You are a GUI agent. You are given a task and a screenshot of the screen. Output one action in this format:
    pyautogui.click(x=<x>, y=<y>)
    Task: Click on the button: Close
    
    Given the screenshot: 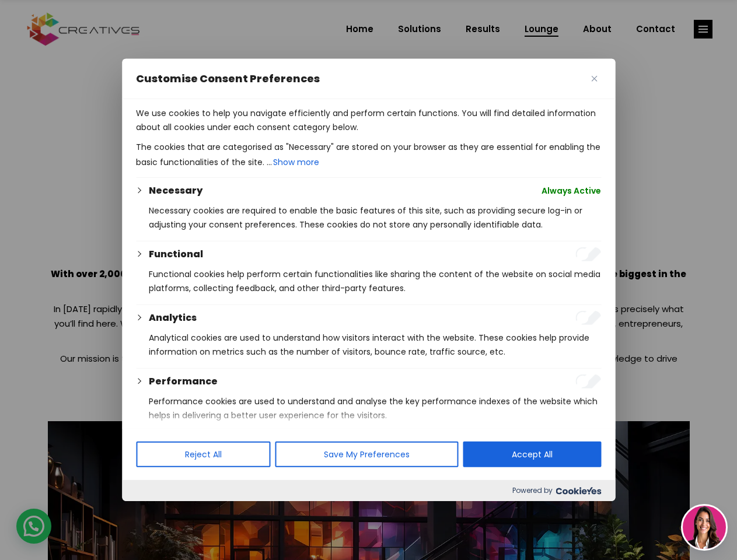 What is the action you would take?
    pyautogui.click(x=594, y=79)
    